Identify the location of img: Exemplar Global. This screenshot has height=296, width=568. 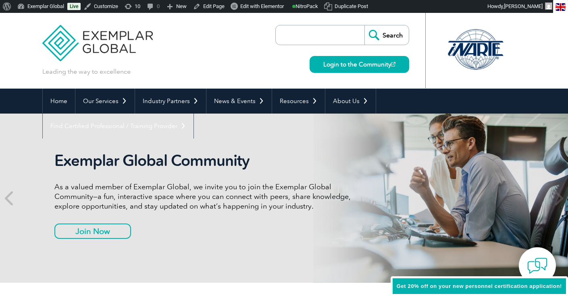
(98, 37).